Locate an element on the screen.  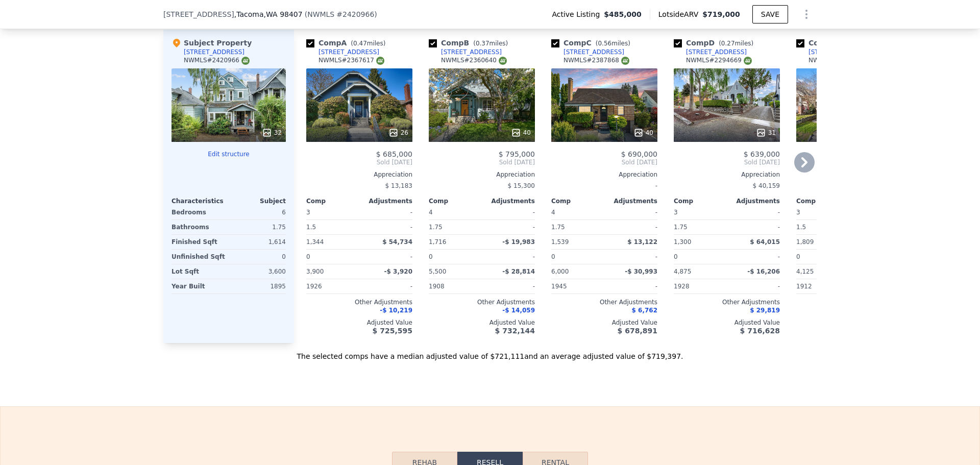
span: $ 40,159 is located at coordinates (766, 186).